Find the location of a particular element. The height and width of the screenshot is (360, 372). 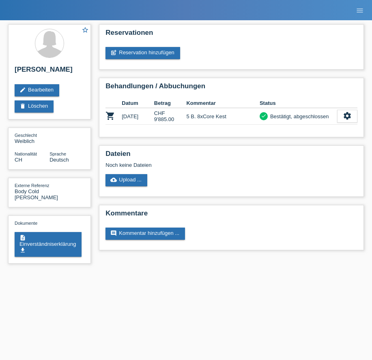

a: star_border is located at coordinates (85, 30).